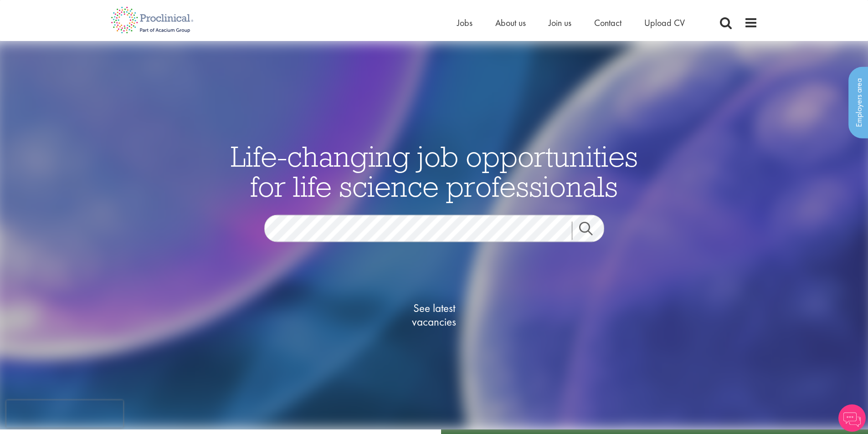 The width and height of the screenshot is (868, 434). I want to click on a: Job search submit button, so click(591, 231).